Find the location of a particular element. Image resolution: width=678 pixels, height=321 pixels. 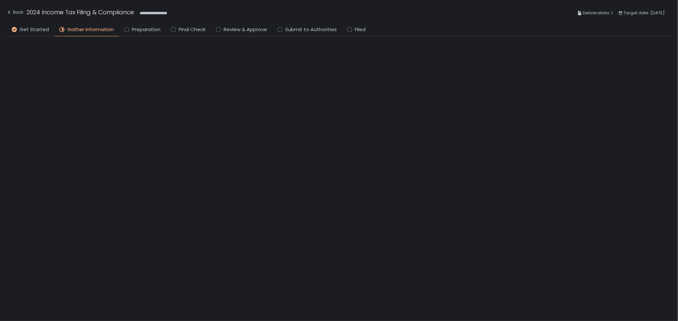

span: Preparation is located at coordinates (146, 30).